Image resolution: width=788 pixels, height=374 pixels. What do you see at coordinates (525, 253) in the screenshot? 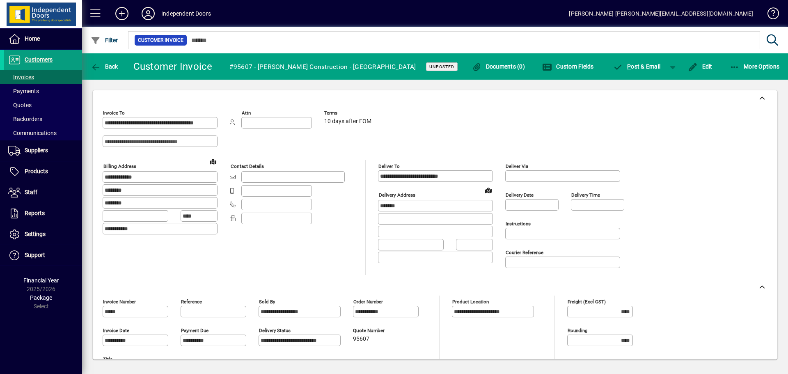
I see `mat-label: Courier Reference` at bounding box center [525, 253].